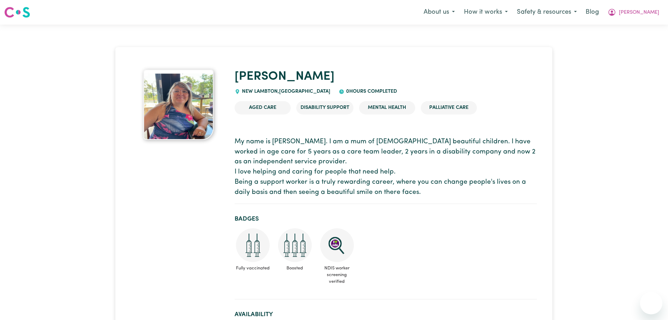  What do you see at coordinates (371, 91) in the screenshot?
I see `span: 0 hours completed` at bounding box center [371, 91].